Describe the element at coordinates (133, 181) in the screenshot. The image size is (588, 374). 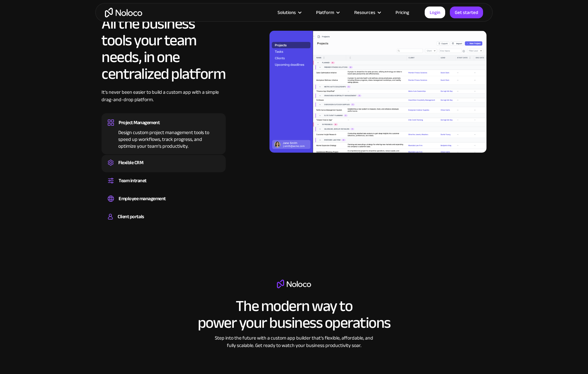
I see `div: Team intranet` at that location.